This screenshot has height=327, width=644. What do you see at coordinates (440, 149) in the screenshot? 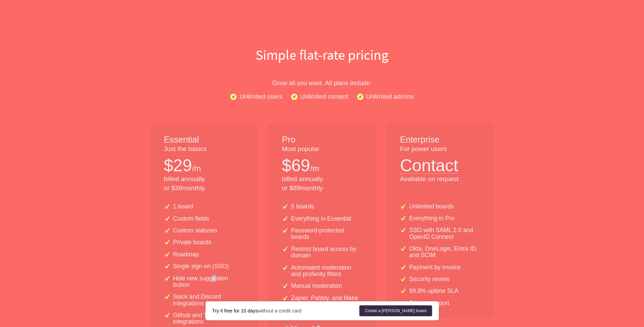
I see `p: For power users` at bounding box center [440, 149].